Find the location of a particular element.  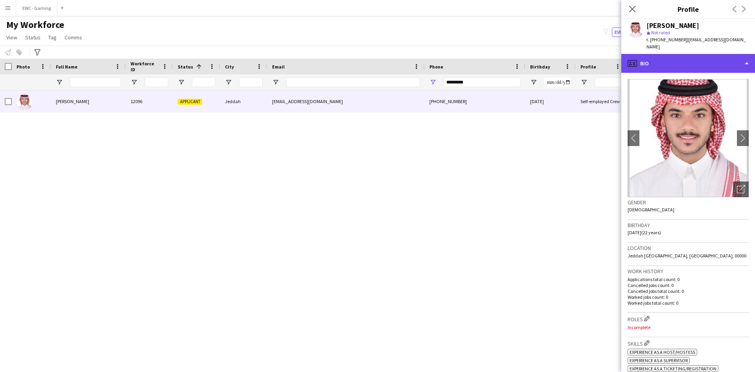

span: Photo is located at coordinates (23, 66).